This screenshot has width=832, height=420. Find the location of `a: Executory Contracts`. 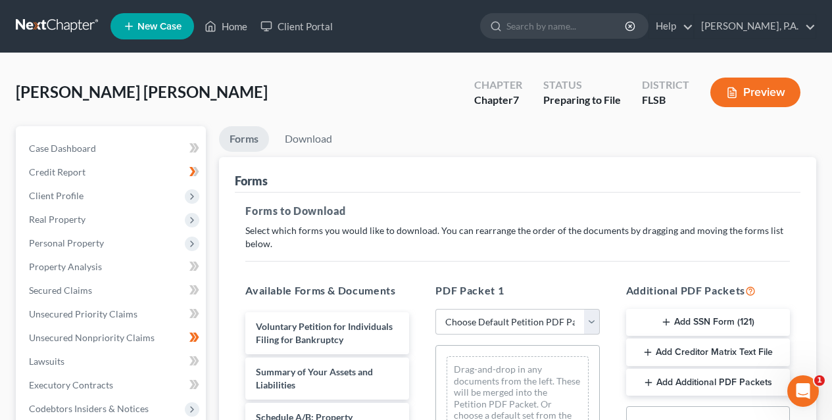

a: Executory Contracts is located at coordinates (112, 386).